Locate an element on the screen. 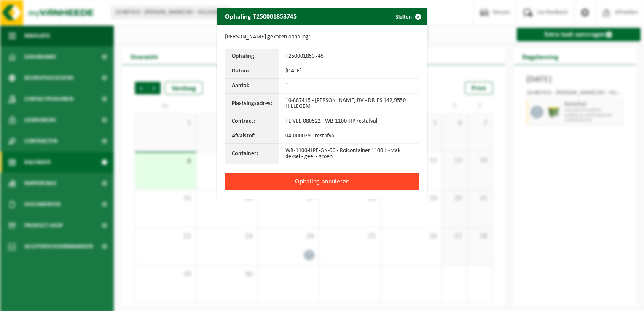  td: T250001853745 is located at coordinates (349, 57).